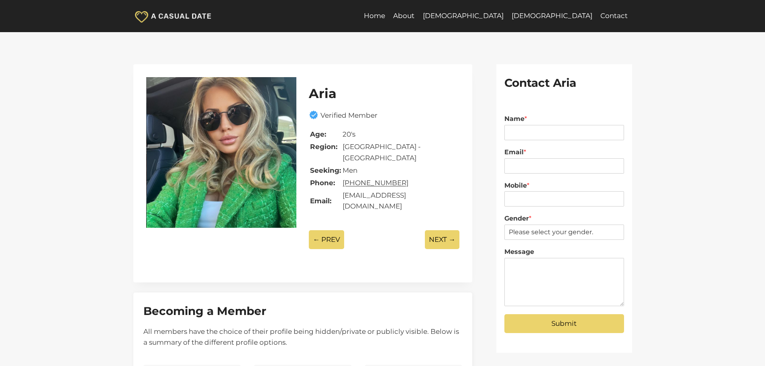 This screenshot has height=366, width=765. What do you see at coordinates (564, 199) in the screenshot?
I see `input: Mobile` at bounding box center [564, 199].